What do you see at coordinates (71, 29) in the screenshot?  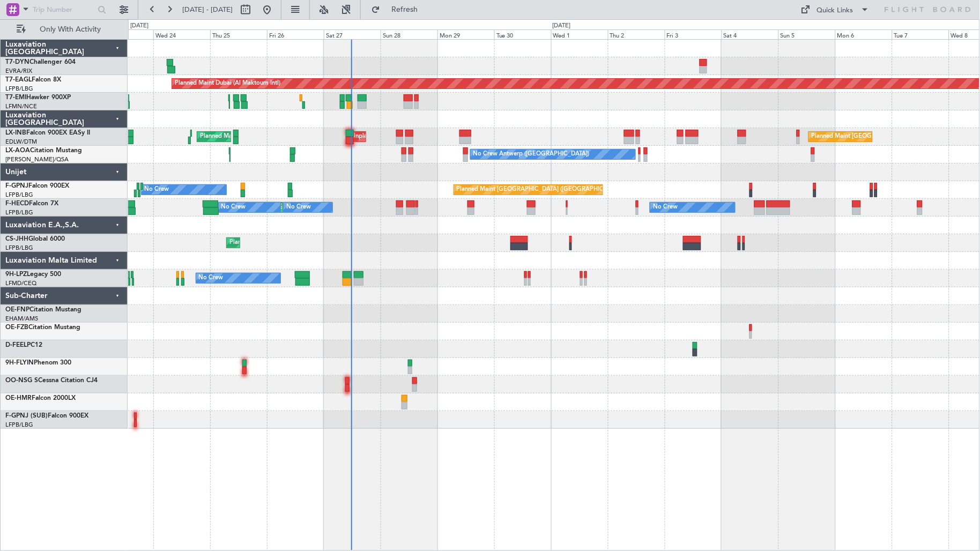 I see `span: Only With Activity` at bounding box center [71, 29].